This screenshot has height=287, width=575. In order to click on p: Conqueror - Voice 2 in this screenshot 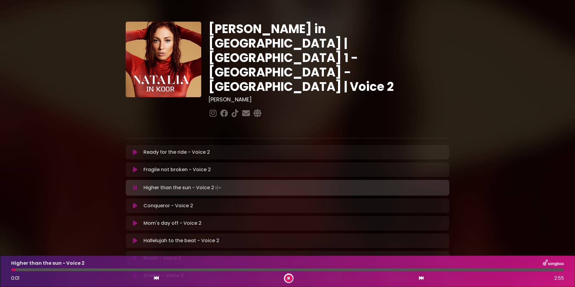, I will do `click(168, 206)`.